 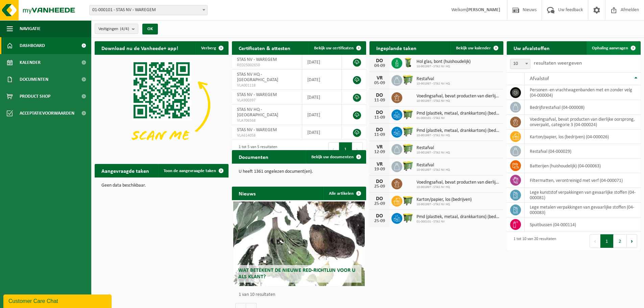 I want to click on p: Geen data beschikbaar., so click(x=162, y=186).